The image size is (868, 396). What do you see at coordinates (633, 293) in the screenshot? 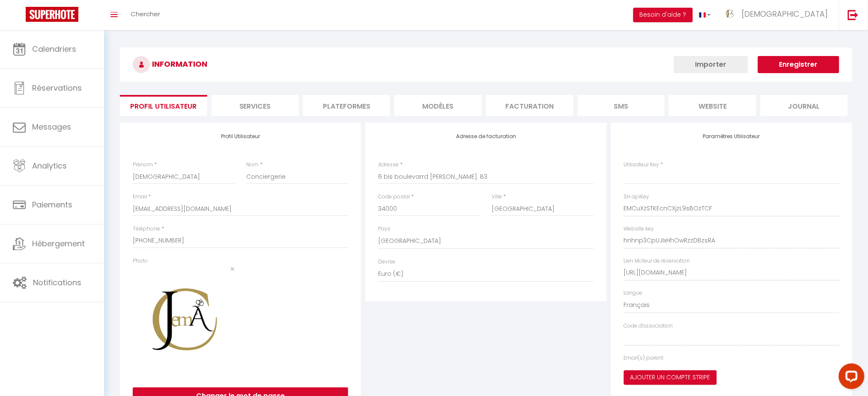
I see `label: Langue` at bounding box center [633, 293].